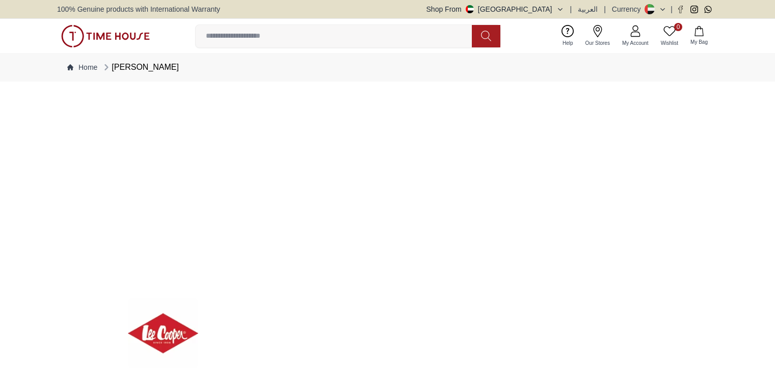  I want to click on a: Facebook, so click(680, 9).